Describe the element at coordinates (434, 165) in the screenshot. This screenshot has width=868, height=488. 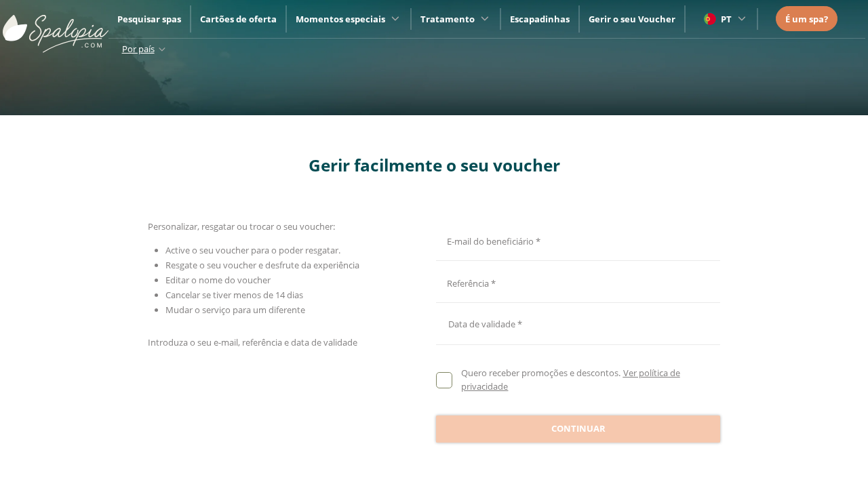
I see `span: Gerir facilmente o seu voucher` at that location.